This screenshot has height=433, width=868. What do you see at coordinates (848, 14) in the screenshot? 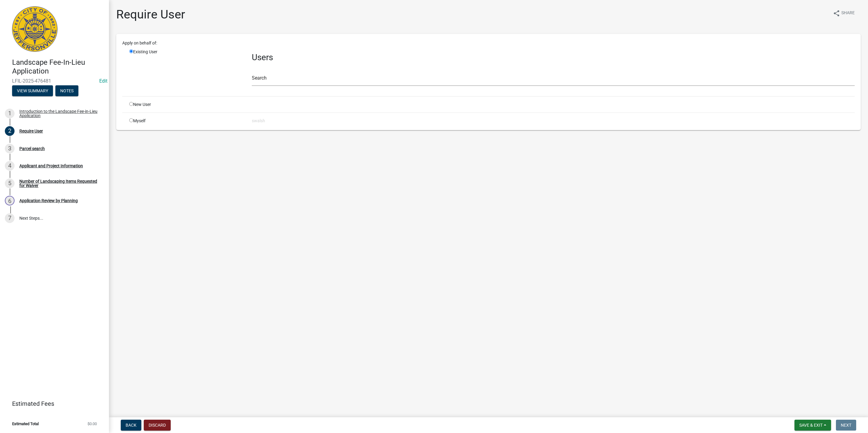
I see `span: Share` at bounding box center [848, 14].